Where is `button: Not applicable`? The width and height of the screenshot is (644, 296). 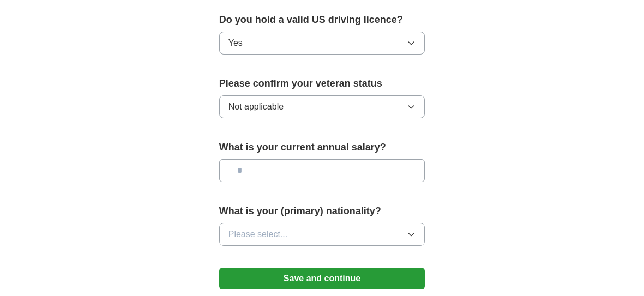
button: Not applicable is located at coordinates (322, 107).